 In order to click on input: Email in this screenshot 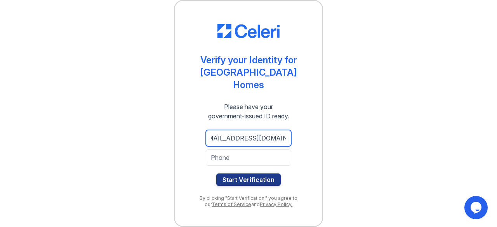, I will do `click(249, 138)`.